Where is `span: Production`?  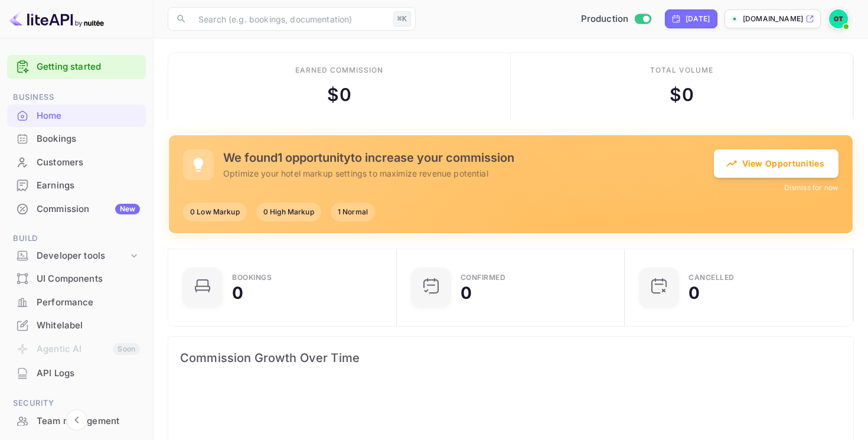
span: Production is located at coordinates (605, 19).